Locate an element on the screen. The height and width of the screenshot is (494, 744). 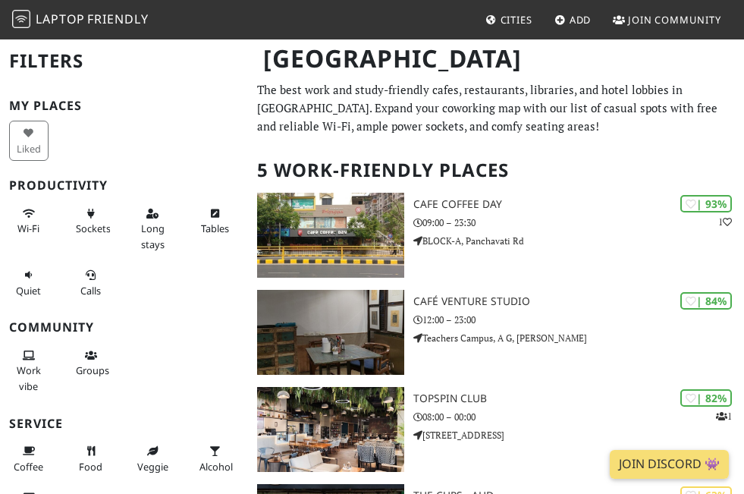
span: Stable Wi-Fi is located at coordinates (28, 228).